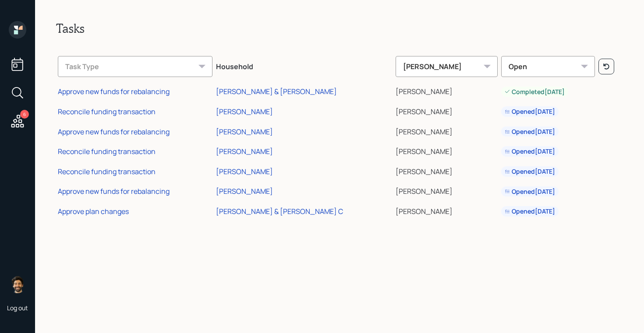 This screenshot has width=644, height=333. I want to click on div: Open, so click(548, 67).